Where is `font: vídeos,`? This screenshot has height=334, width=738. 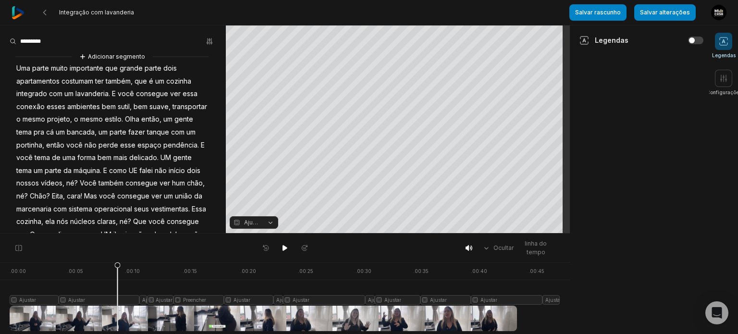 font: vídeos, is located at coordinates (52, 183).